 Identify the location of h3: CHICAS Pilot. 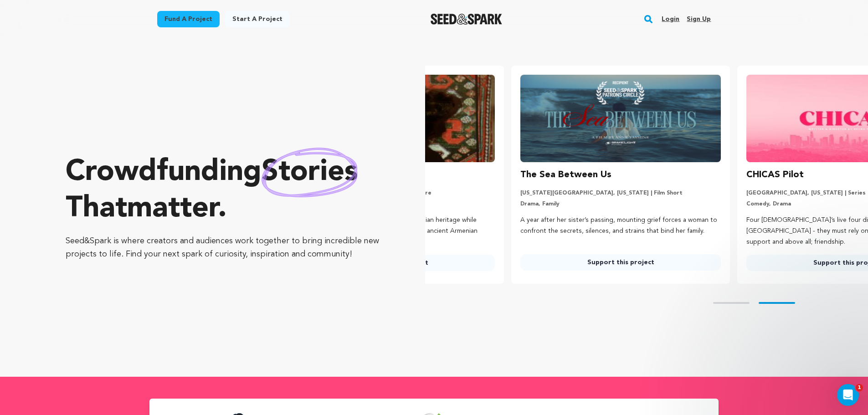
(775, 175).